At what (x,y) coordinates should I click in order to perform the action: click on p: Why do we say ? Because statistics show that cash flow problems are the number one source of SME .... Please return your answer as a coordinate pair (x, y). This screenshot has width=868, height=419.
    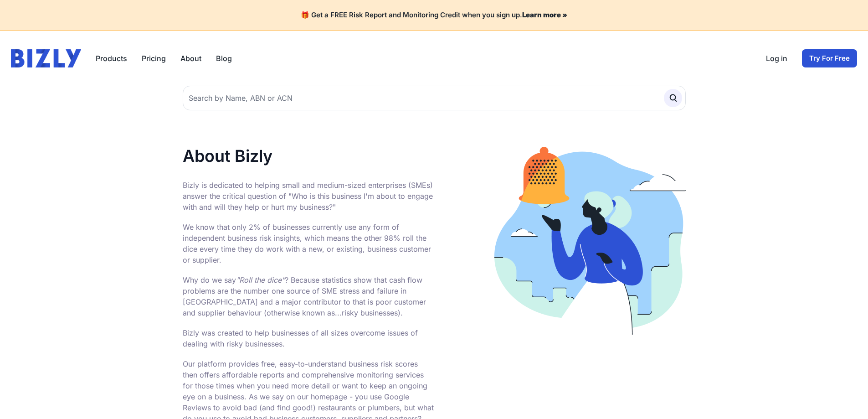
    Looking at the image, I should click on (308, 297).